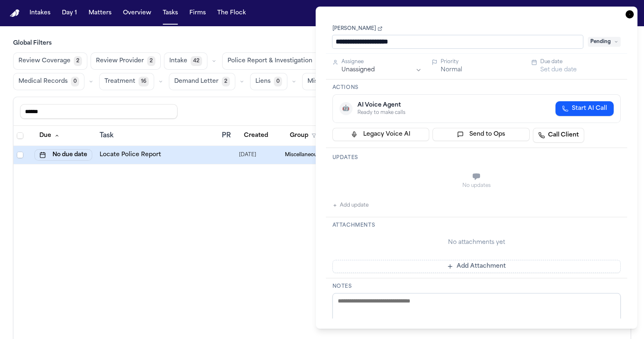 The width and height of the screenshot is (644, 339). I want to click on a: Call Client, so click(559, 135).